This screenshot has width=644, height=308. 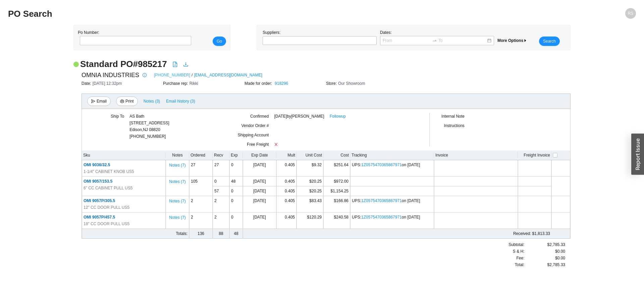 I want to click on h2: Standard PO # 985217, so click(x=124, y=64).